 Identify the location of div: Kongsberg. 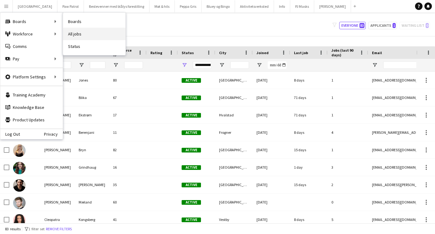
(92, 220).